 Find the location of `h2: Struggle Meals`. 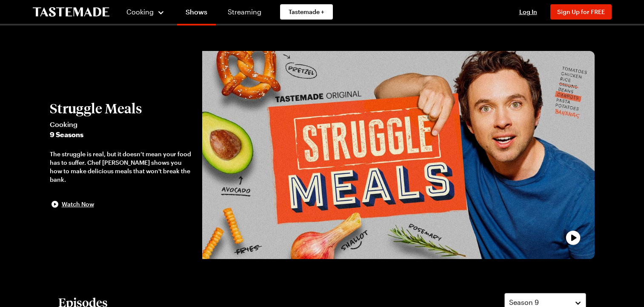

h2: Struggle Meals is located at coordinates (121, 108).